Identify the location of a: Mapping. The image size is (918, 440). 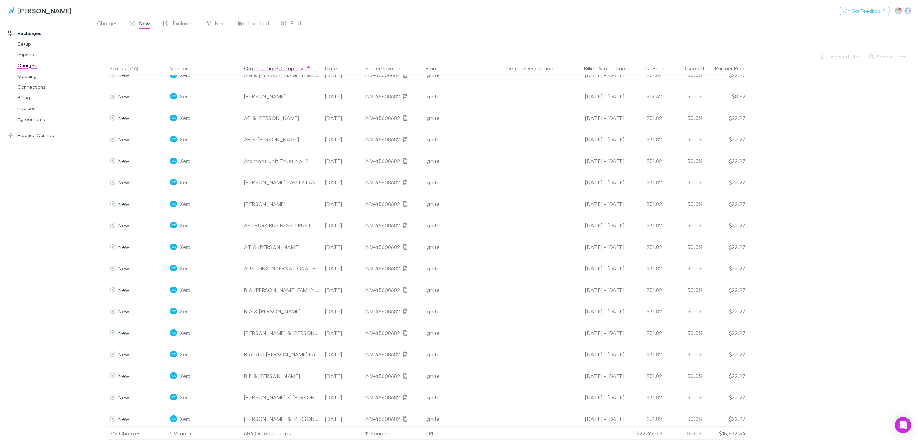
(53, 76).